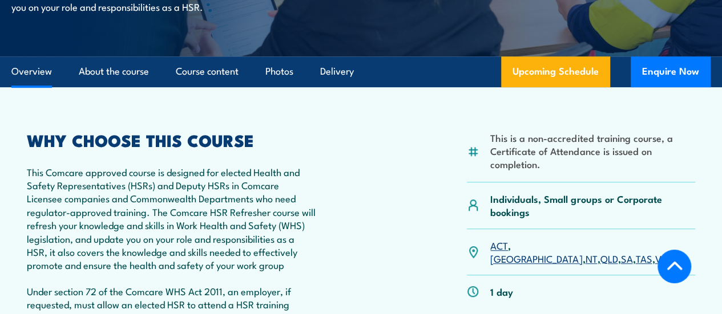  What do you see at coordinates (31, 71) in the screenshot?
I see `a: Overview` at bounding box center [31, 71].